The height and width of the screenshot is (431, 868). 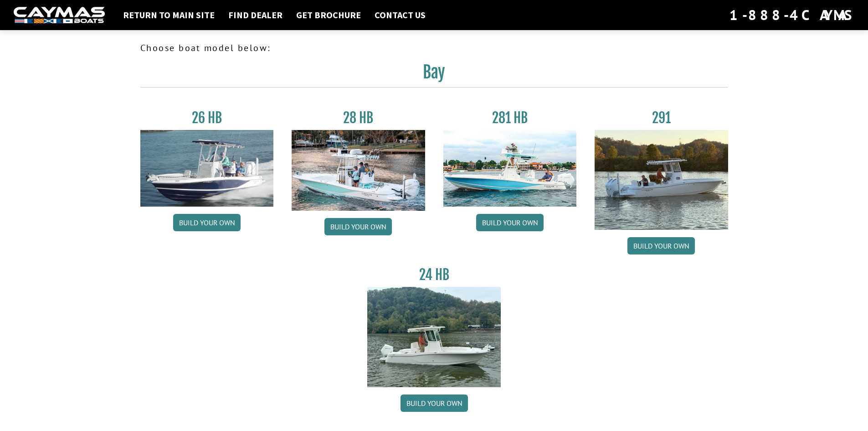 What do you see at coordinates (510, 168) in the screenshot?
I see `img: 28-hb-twin.jpg` at bounding box center [510, 168].